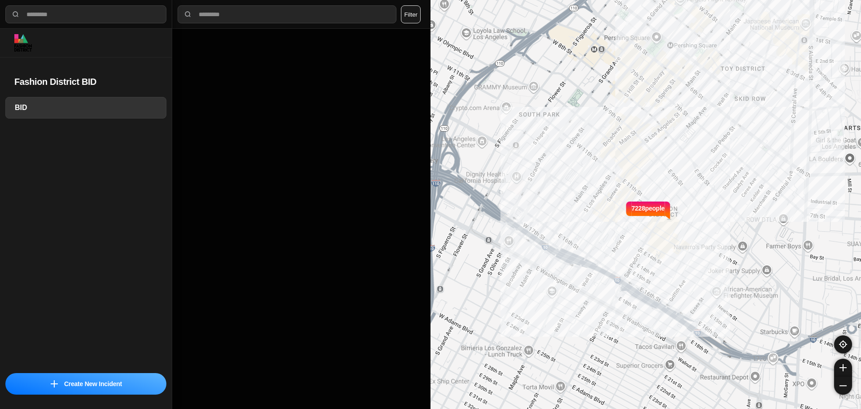 This screenshot has width=861, height=409. Describe the element at coordinates (411, 14) in the screenshot. I see `button: Filter` at that location.